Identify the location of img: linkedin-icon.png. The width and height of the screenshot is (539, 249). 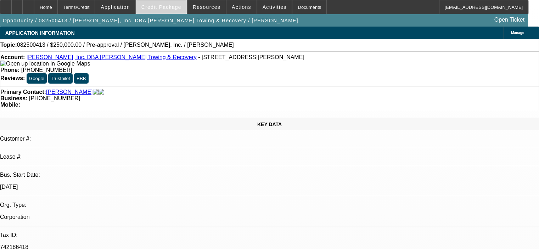
(101, 92).